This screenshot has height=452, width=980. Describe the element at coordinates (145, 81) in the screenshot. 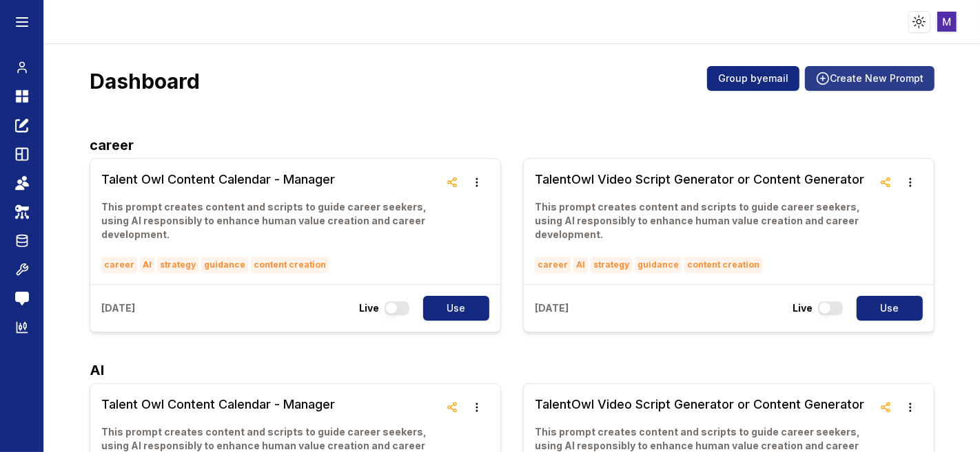

I see `h3: Dashboard` at that location.